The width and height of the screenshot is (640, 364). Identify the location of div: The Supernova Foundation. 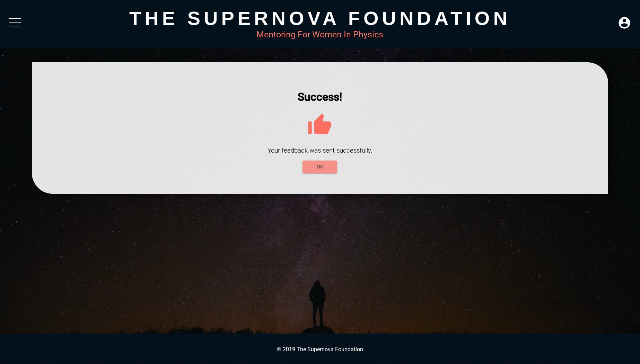
(320, 18).